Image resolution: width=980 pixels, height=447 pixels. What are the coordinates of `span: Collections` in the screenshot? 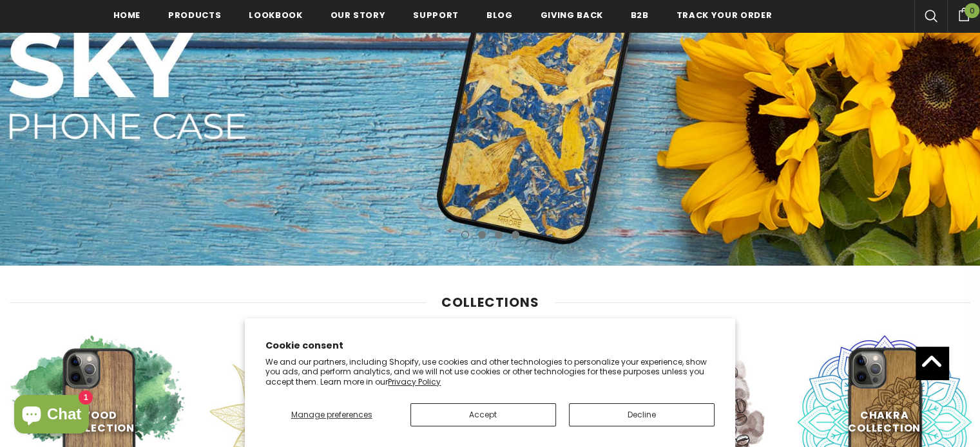 It's located at (490, 303).